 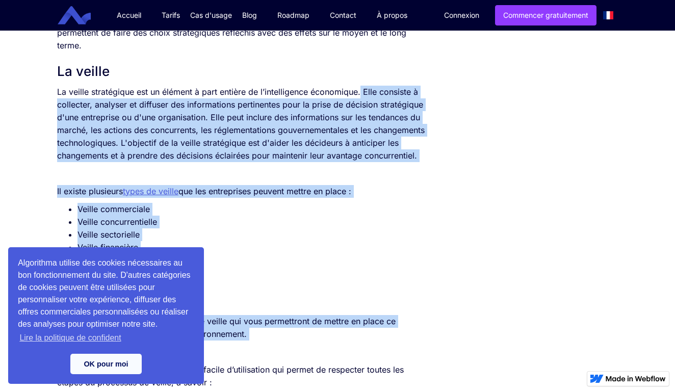 What do you see at coordinates (636, 379) in the screenshot?
I see `img: Made in Webflow` at bounding box center [636, 379].